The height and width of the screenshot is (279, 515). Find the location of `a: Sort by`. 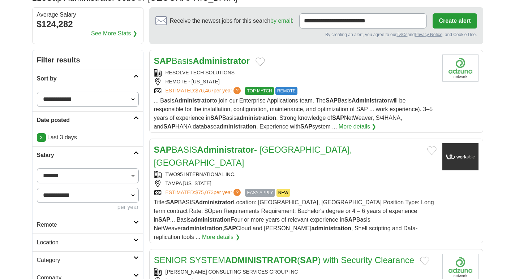

a: Sort by is located at coordinates (88, 78).